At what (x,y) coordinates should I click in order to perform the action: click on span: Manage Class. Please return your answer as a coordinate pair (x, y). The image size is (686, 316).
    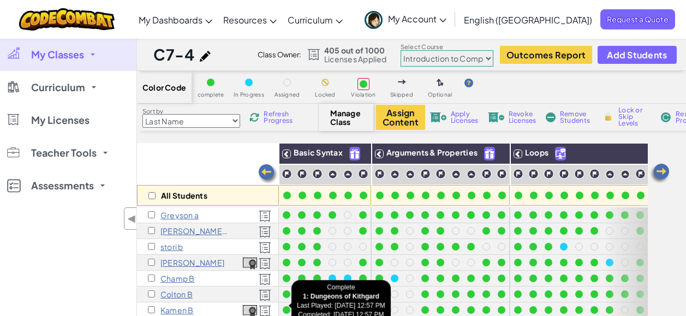
    Looking at the image, I should click on (346, 117).